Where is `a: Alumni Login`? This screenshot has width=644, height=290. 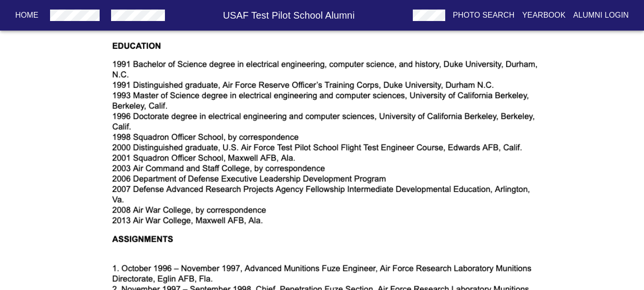 a: Alumni Login is located at coordinates (601, 15).